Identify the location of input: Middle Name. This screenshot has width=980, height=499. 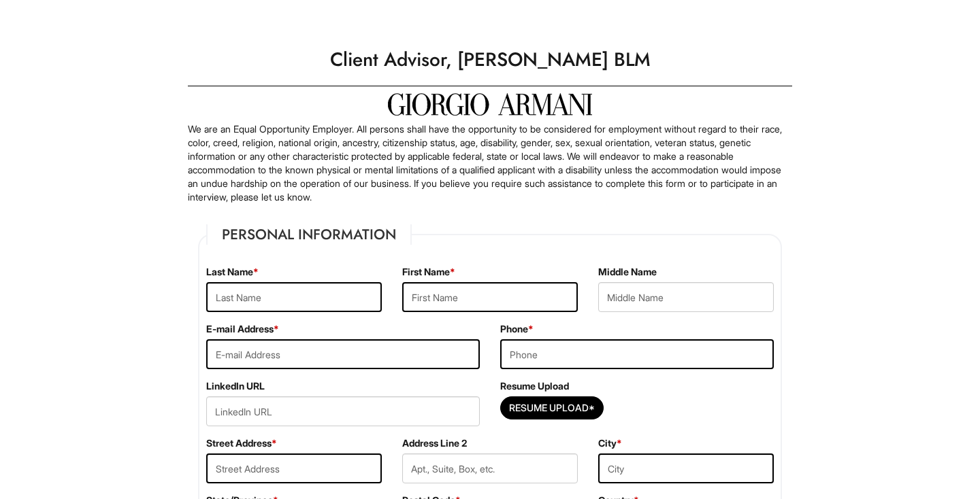
(686, 297).